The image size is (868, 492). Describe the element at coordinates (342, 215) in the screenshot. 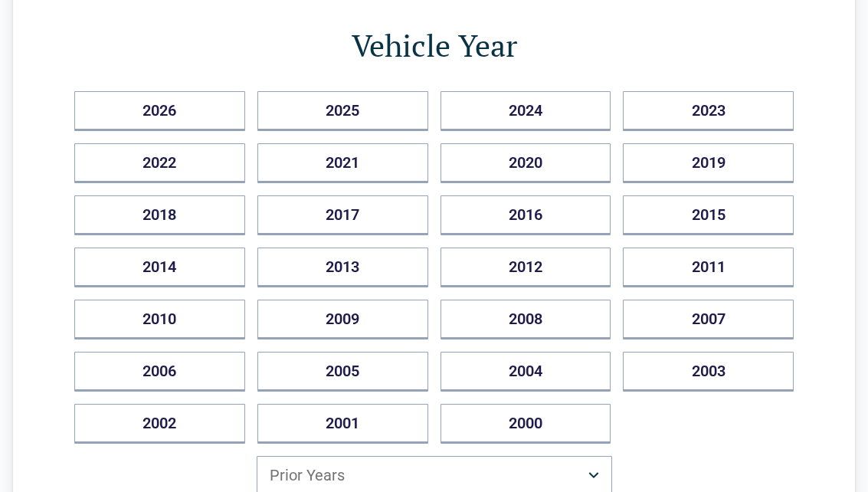

I see `button: 2017` at that location.